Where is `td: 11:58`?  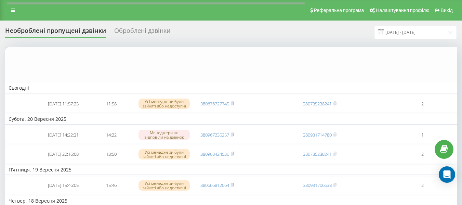 td: 11:58 is located at coordinates (111, 104).